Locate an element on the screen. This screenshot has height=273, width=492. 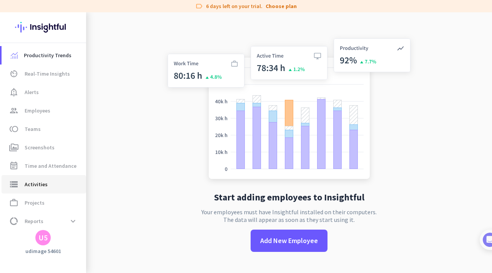
span: Teams is located at coordinates (33, 129).